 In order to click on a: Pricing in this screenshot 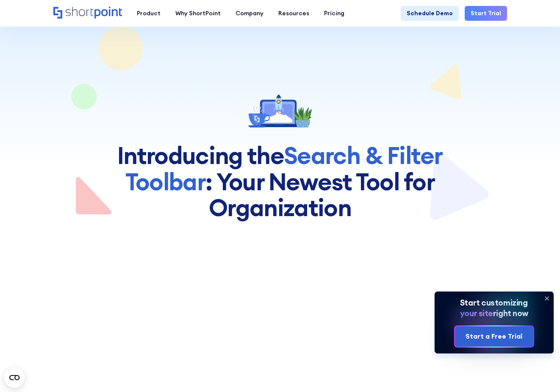, I will do `click(334, 13)`.